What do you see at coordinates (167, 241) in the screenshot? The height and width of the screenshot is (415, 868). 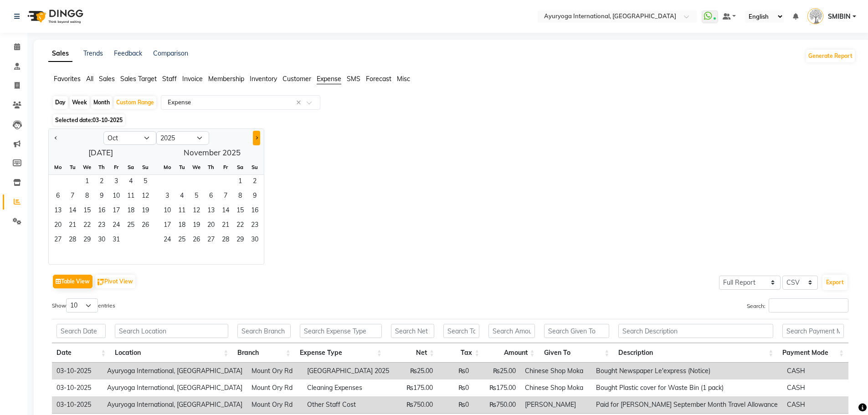 I see `div: Monday, November 24, 2025` at bounding box center [167, 241].